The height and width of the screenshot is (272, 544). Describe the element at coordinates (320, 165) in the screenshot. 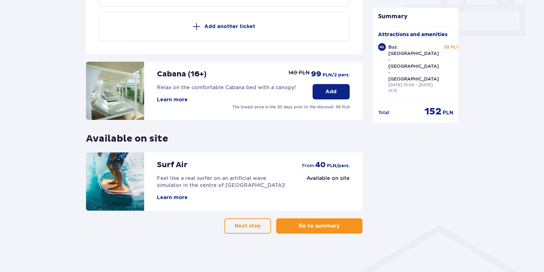

I see `p: 40` at that location.